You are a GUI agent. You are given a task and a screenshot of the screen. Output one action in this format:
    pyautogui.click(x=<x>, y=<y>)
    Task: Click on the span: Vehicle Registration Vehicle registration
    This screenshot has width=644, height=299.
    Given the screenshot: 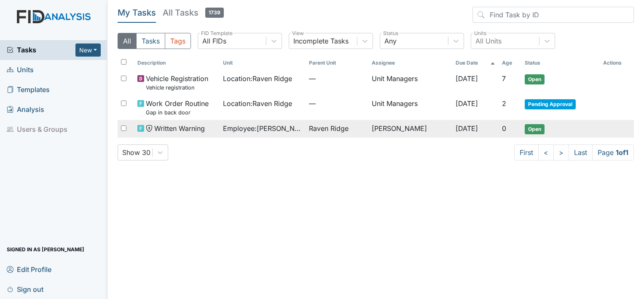 What is the action you would take?
    pyautogui.click(x=177, y=82)
    